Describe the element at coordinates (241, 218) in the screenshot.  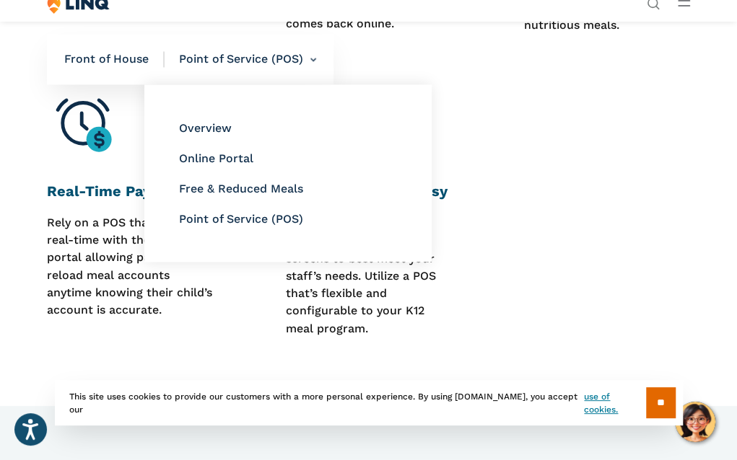
I see `a: Point of Service (POS)` at that location.